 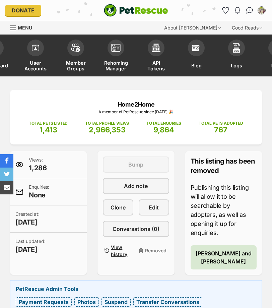 What do you see at coordinates (86, 302) in the screenshot?
I see `a: Photos` at bounding box center [86, 302].